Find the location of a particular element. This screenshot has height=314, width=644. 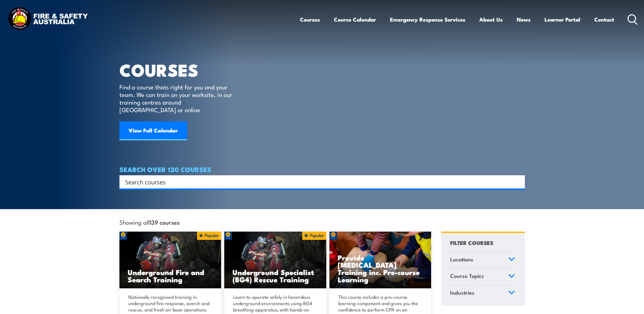

h4: SEARCH OVER 120 COURSES is located at coordinates (322, 169).